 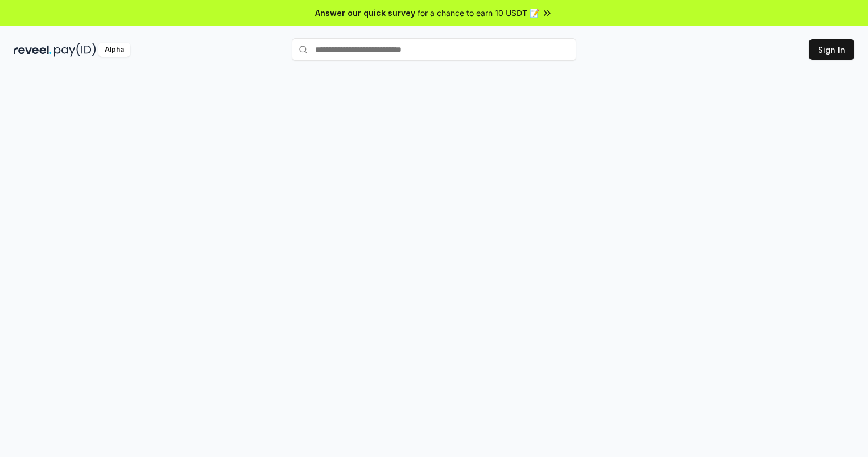 What do you see at coordinates (365, 13) in the screenshot?
I see `span: Answer our quick survey` at bounding box center [365, 13].